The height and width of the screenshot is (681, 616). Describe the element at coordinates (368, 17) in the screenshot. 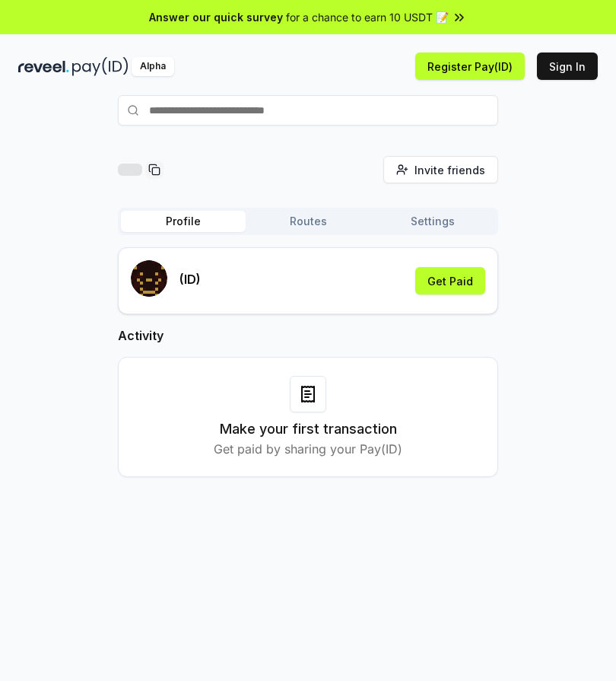

I see `span: for a chance to earn 10 USDT 📝` at that location.